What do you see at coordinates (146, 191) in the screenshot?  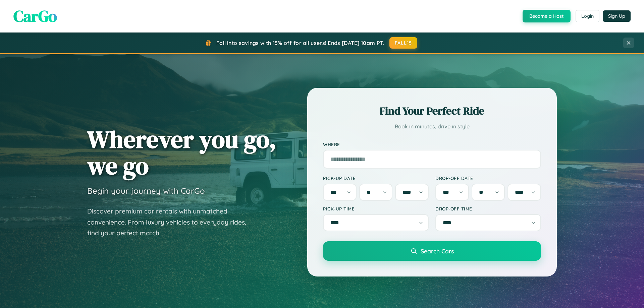 I see `h3: Begin your journey with CarGo` at bounding box center [146, 191].